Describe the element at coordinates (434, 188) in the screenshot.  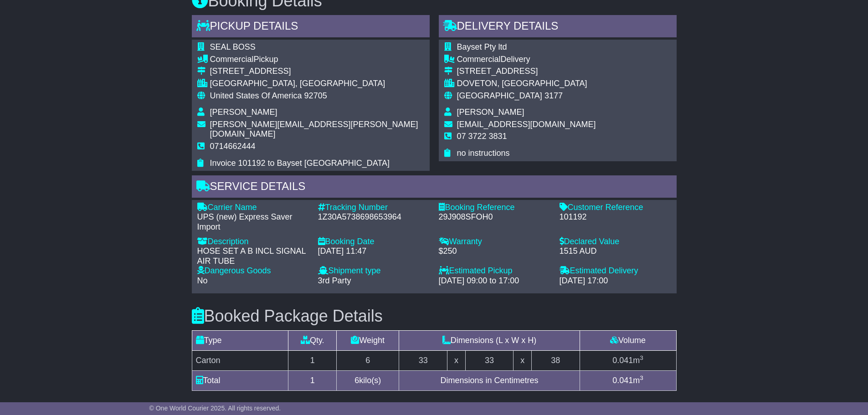
I see `div: Service Details` at that location.